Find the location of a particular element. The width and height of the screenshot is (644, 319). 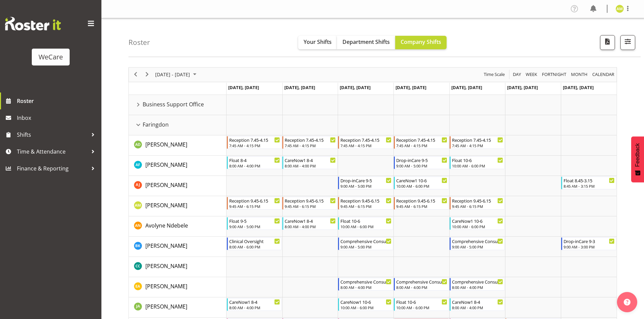

button: Company Shifts is located at coordinates (421, 43).